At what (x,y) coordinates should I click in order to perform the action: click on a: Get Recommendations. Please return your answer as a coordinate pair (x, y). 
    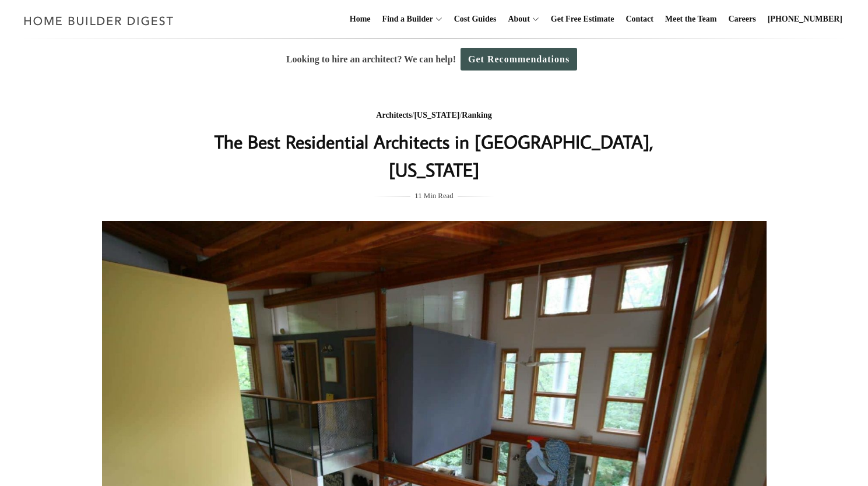
    Looking at the image, I should click on (519, 59).